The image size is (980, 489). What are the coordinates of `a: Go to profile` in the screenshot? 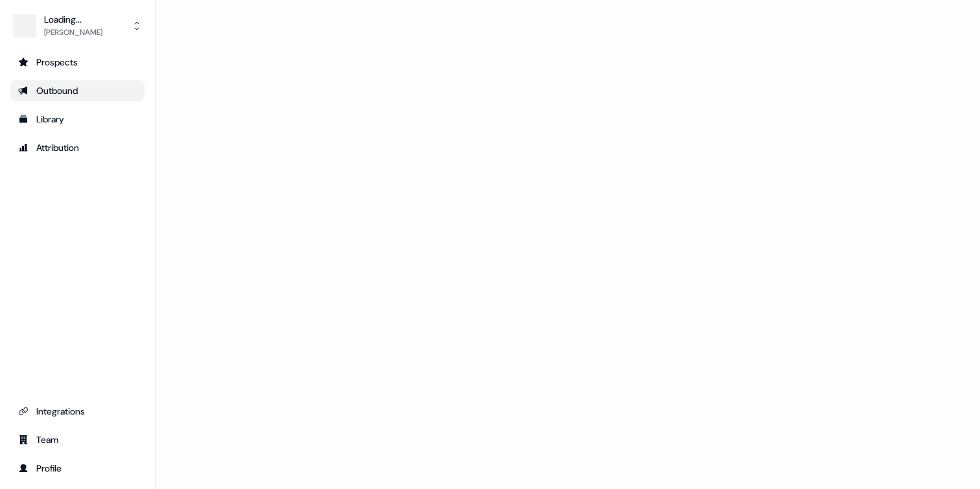 It's located at (77, 469).